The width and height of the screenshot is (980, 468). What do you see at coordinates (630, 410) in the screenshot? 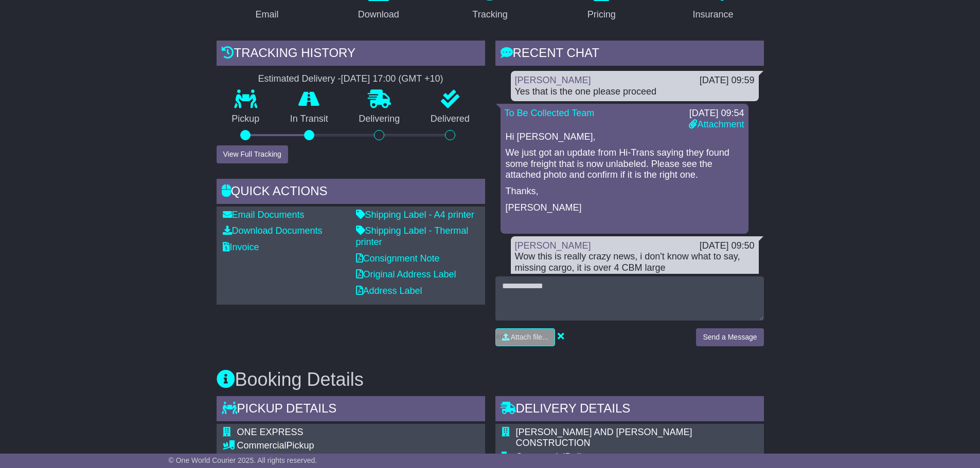
I see `div: Delivery Details` at bounding box center [630, 410].